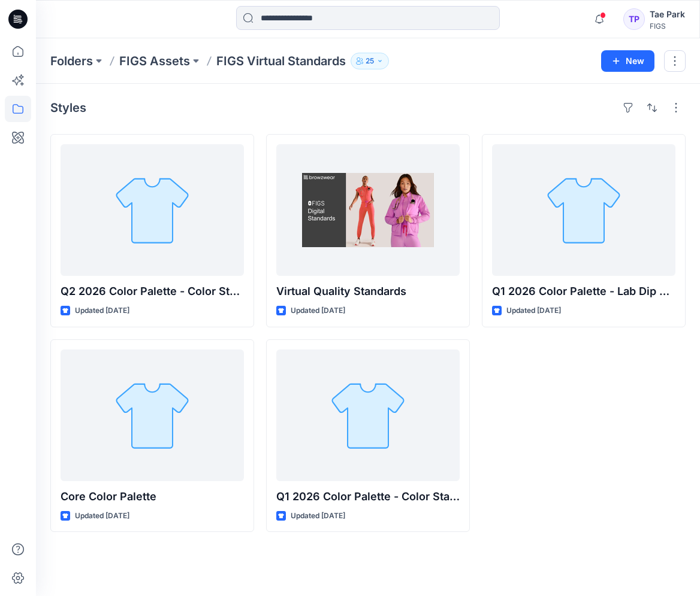 The image size is (700, 596). I want to click on button: 25, so click(370, 61).